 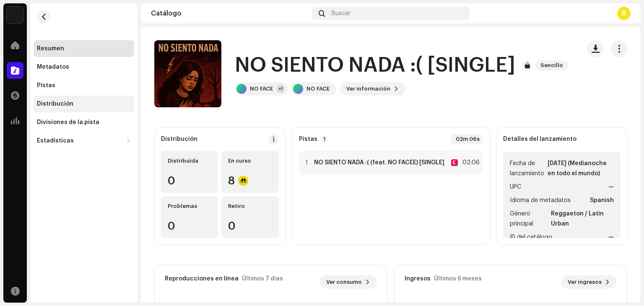 I want to click on div: Pistas, so click(x=46, y=85).